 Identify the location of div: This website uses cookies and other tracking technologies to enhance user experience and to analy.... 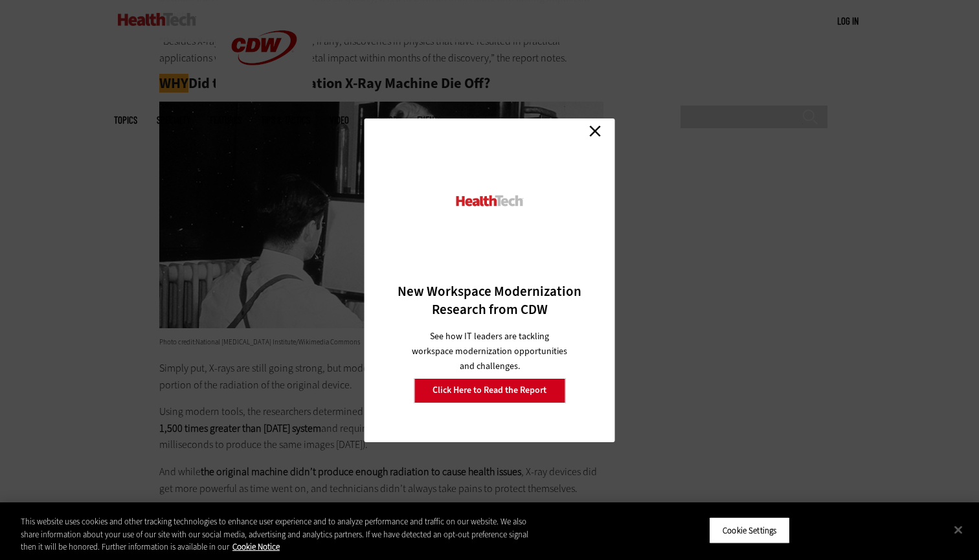
(280, 535).